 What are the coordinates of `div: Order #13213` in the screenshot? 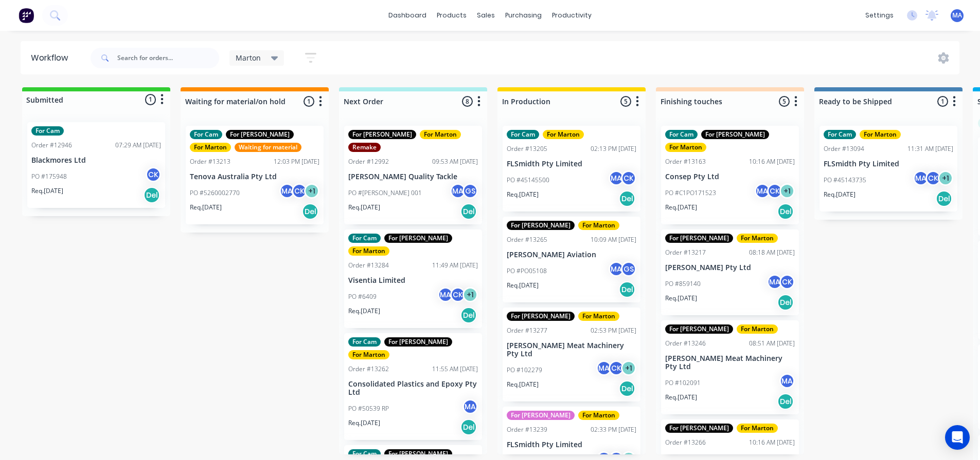 It's located at (210, 162).